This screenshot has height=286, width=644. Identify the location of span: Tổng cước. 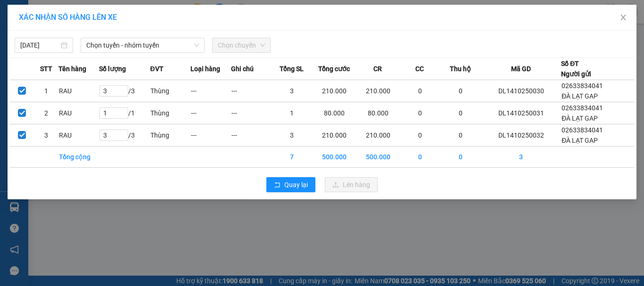
(334, 69).